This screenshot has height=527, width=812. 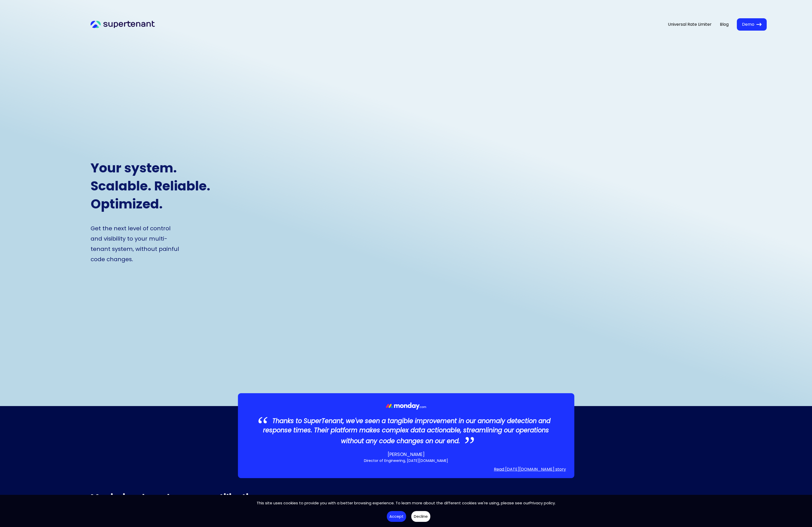 What do you see at coordinates (724, 24) in the screenshot?
I see `a: Blog` at bounding box center [724, 24].